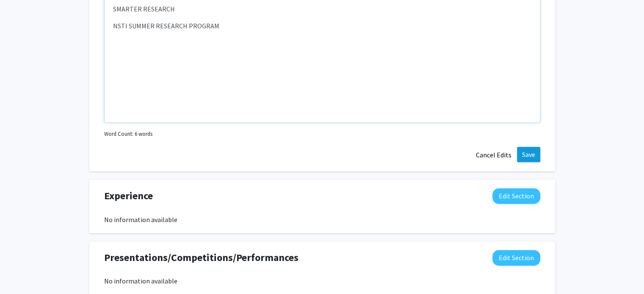 The image size is (644, 294). What do you see at coordinates (528, 154) in the screenshot?
I see `button: Save` at bounding box center [528, 154].